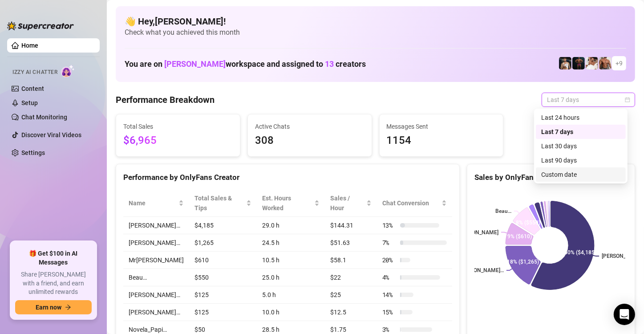  I want to click on h1: You are on workspace and assigned to creators, so click(245, 64).